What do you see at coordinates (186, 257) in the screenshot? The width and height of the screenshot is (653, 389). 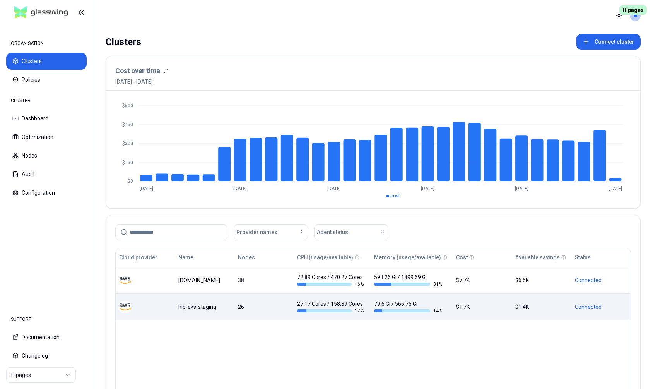 I see `button: Name` at bounding box center [186, 257].